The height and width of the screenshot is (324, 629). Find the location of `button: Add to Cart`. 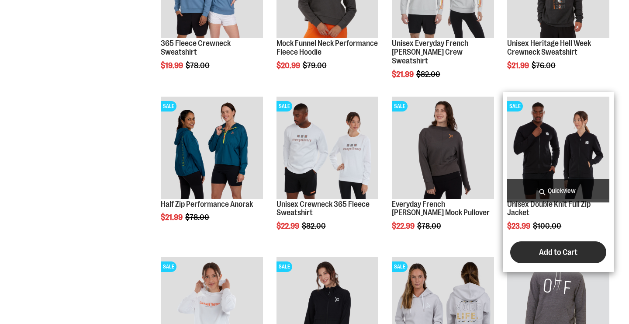

button: Add to Cart is located at coordinates (558, 252).